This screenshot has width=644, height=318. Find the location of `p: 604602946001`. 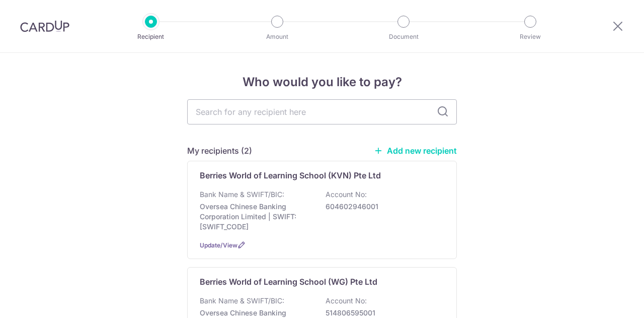

p: 604602946001 is located at coordinates (382, 206).